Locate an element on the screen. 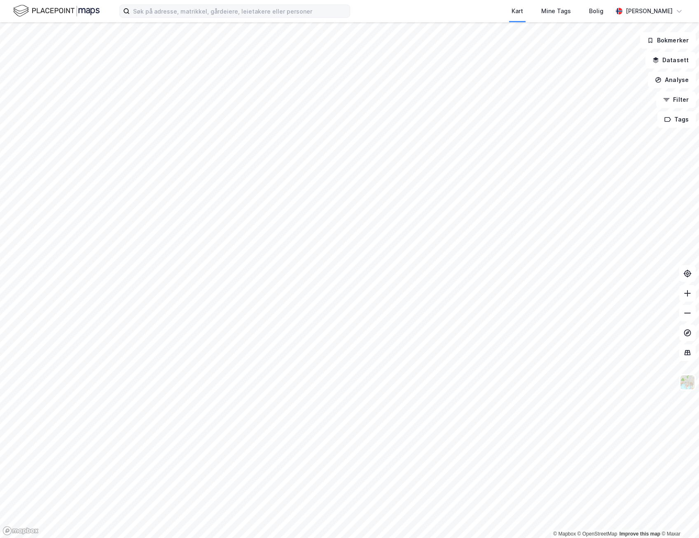  button: Datasett is located at coordinates (671, 60).